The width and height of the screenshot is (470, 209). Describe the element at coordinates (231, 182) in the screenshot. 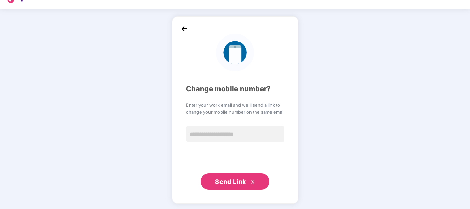

I see `span: Send Link` at that location.